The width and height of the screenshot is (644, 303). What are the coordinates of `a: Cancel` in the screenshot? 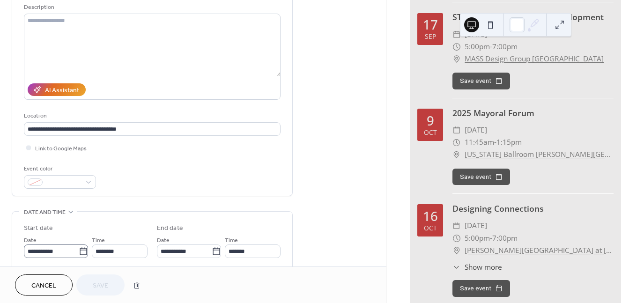 It's located at (43, 285).